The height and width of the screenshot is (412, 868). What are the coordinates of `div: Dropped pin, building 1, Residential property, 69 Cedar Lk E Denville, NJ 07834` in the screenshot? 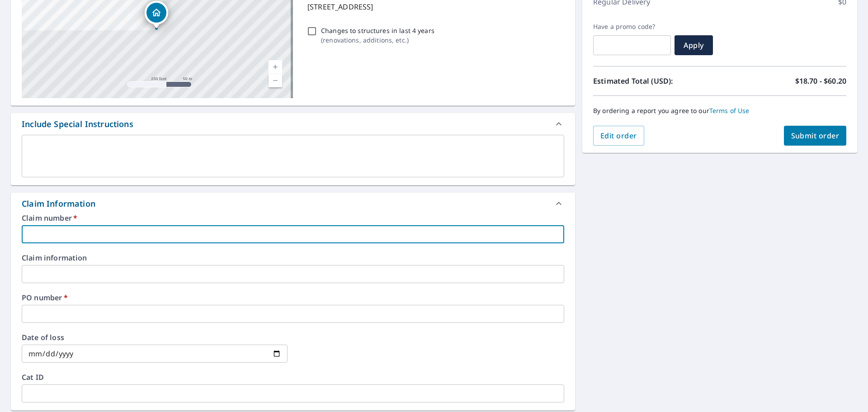 It's located at (156, 15).